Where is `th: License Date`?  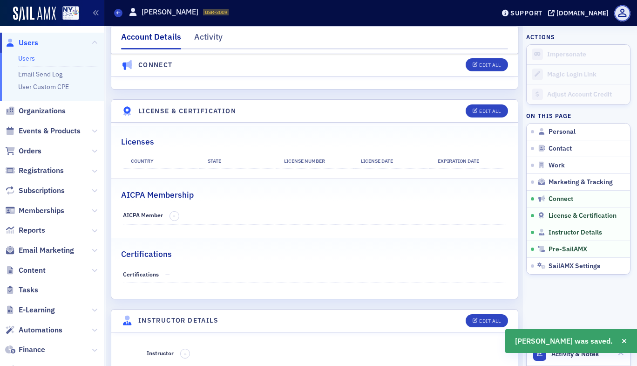
th: License Date is located at coordinates (391, 161).